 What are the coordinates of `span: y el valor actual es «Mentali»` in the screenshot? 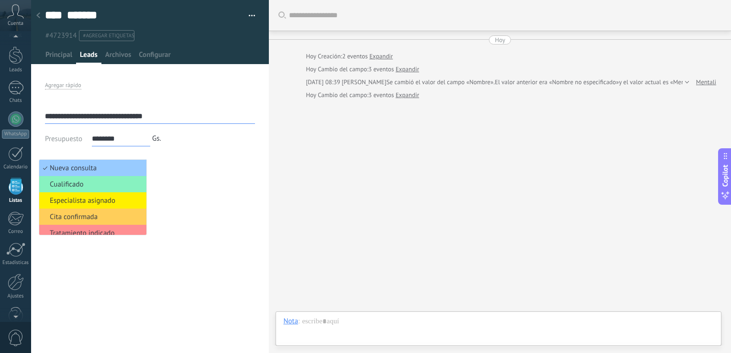 It's located at (658, 82).